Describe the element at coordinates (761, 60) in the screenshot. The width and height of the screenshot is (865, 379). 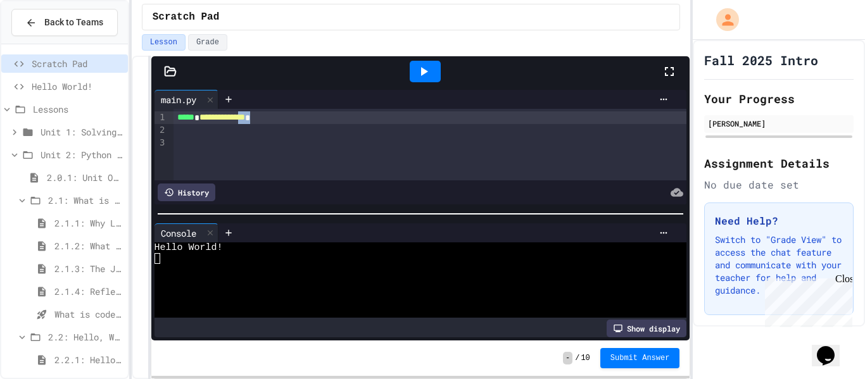
I see `h1: Fall 2025 Intro` at that location.